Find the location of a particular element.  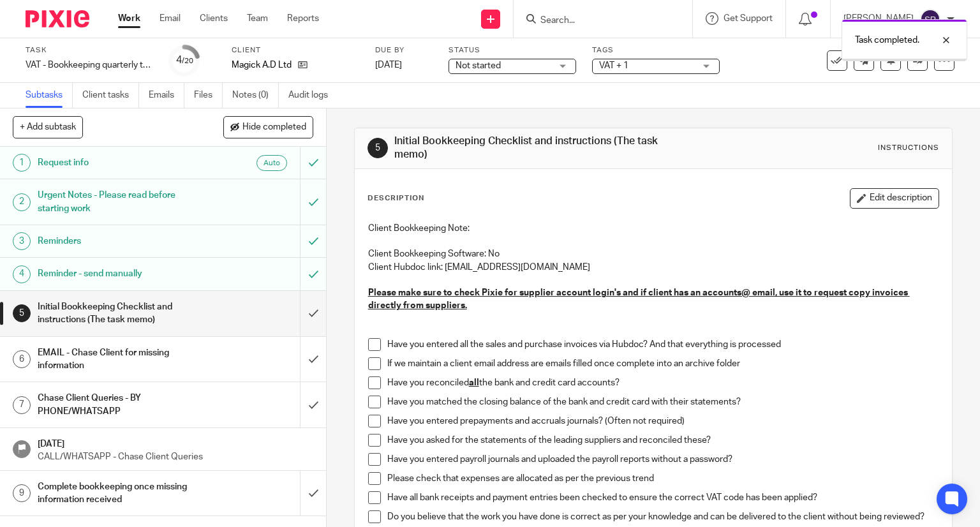

div: Instructions is located at coordinates (909, 148).